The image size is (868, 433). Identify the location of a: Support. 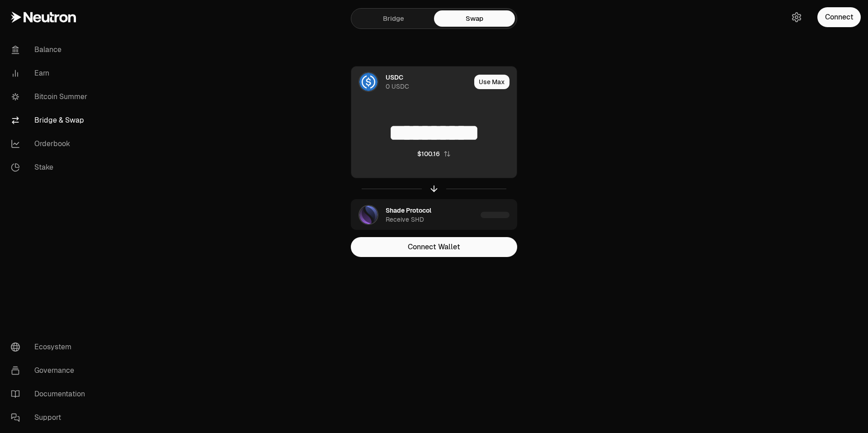
(51, 417).